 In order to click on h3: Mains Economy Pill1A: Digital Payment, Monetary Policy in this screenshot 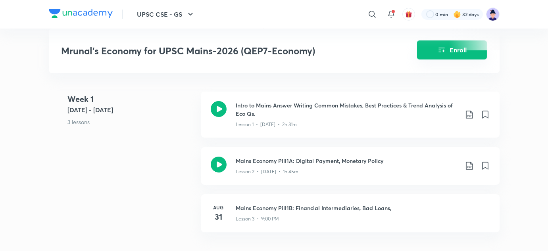, I will do `click(347, 161)`.